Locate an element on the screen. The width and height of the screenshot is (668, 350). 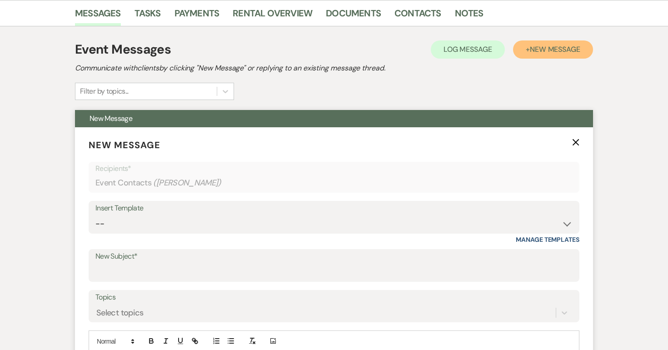
label: Topics is located at coordinates (334, 297).